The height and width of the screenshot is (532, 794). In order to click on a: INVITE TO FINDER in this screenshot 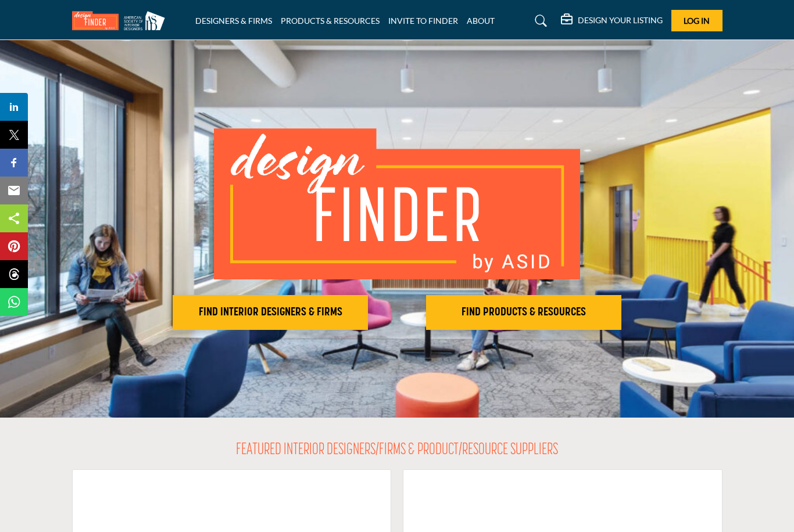, I will do `click(423, 20)`.